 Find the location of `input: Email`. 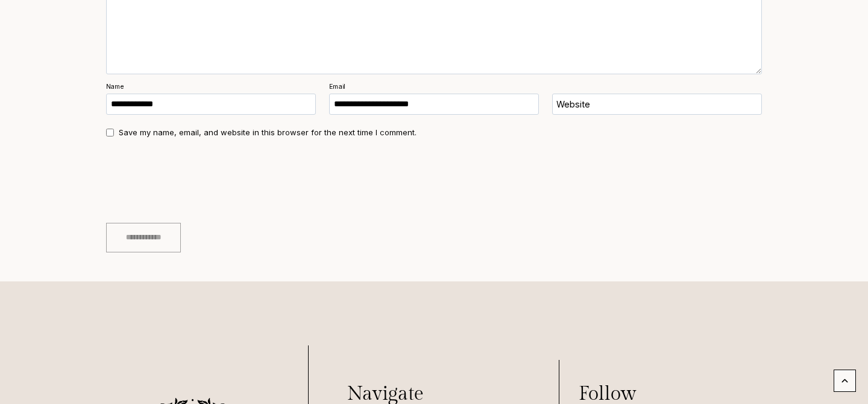

input: Email is located at coordinates (434, 104).